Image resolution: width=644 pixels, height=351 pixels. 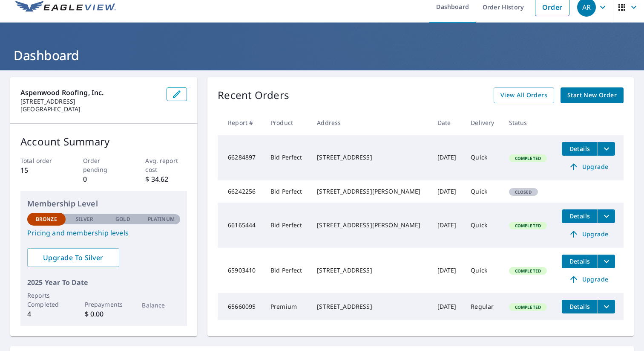 What do you see at coordinates (103, 203) in the screenshot?
I see `p: Membership Level` at bounding box center [103, 203].